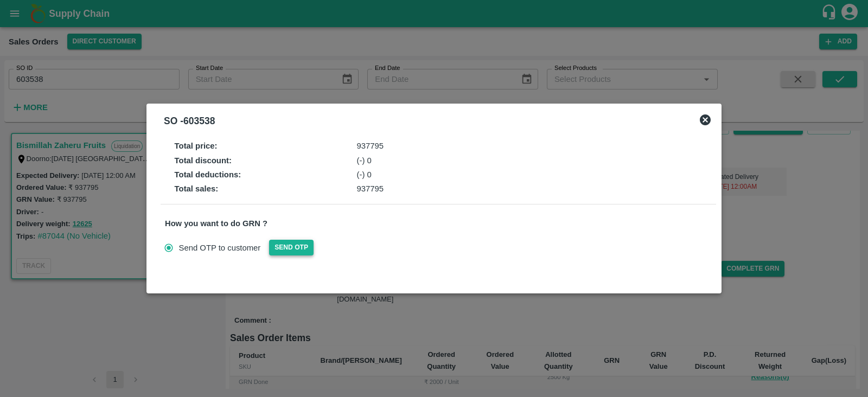 The width and height of the screenshot is (868, 397). I want to click on div: SO - 603538, so click(189, 121).